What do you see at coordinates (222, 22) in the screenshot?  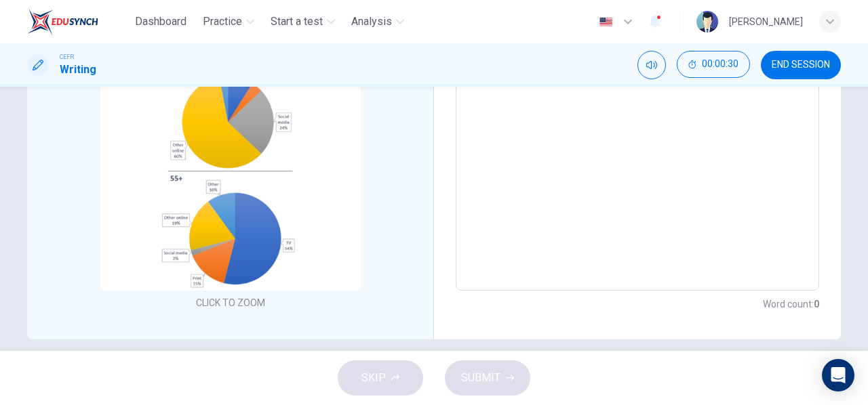 I see `span: Practice` at bounding box center [222, 22].